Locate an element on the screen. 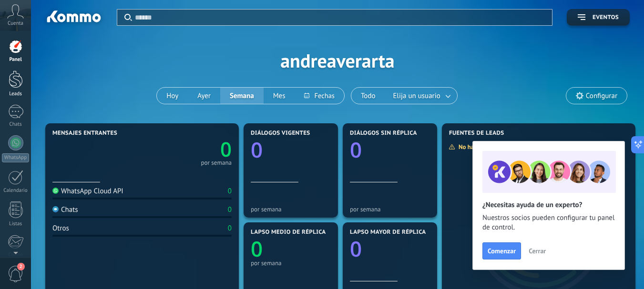 Image resolution: width=644 pixels, height=289 pixels. span: Fuentes de leads is located at coordinates (476, 134).